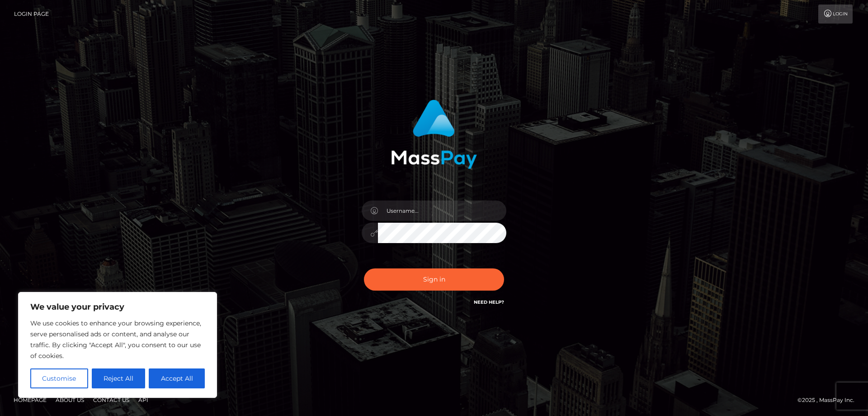  Describe the element at coordinates (434, 279) in the screenshot. I see `button: Sign in` at that location.